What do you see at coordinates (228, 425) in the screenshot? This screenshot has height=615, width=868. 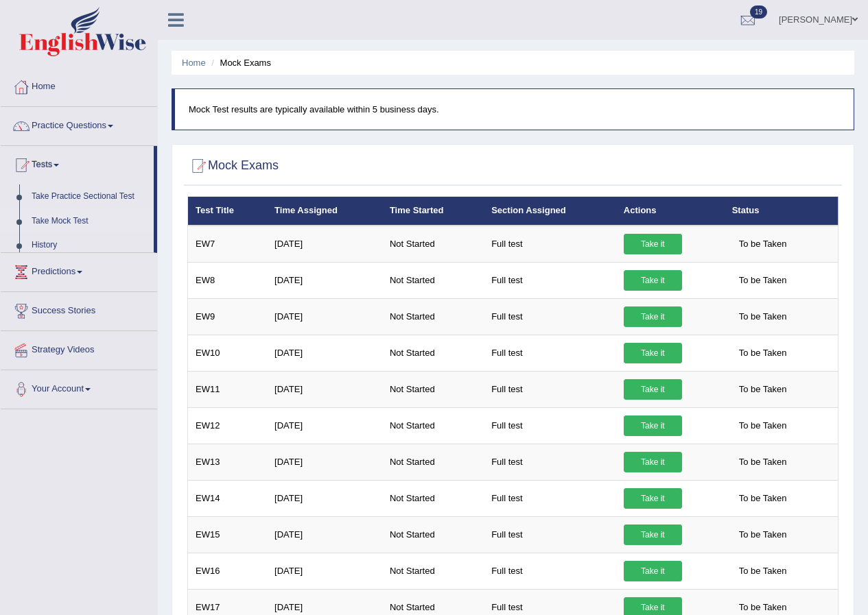 I see `td: EW12` at bounding box center [228, 425].